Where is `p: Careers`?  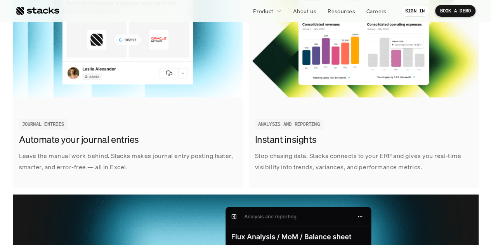
p: Careers is located at coordinates (376, 11).